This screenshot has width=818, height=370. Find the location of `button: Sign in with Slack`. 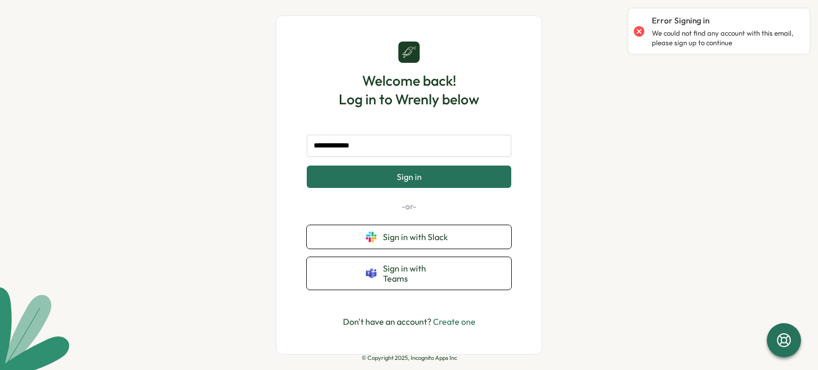

button: Sign in with Slack is located at coordinates (409, 237).